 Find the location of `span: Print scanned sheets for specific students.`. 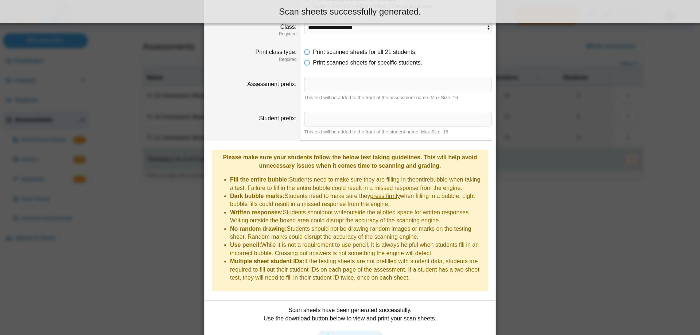

span: Print scanned sheets for specific students. is located at coordinates (368, 62).